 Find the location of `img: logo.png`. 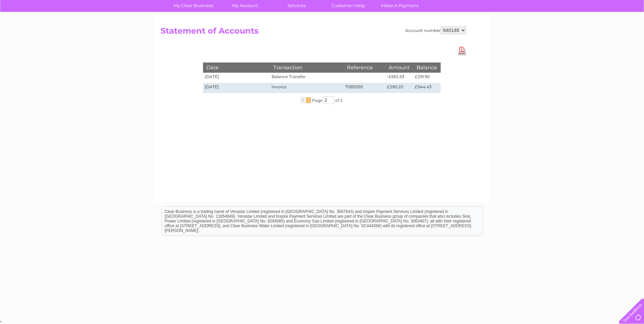

img: logo.png is located at coordinates (40, 28).